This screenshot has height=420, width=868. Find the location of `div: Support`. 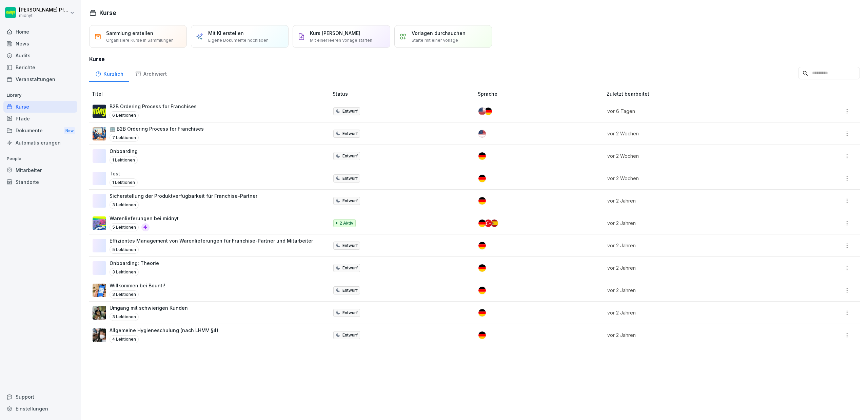

div: Support is located at coordinates (41, 397).